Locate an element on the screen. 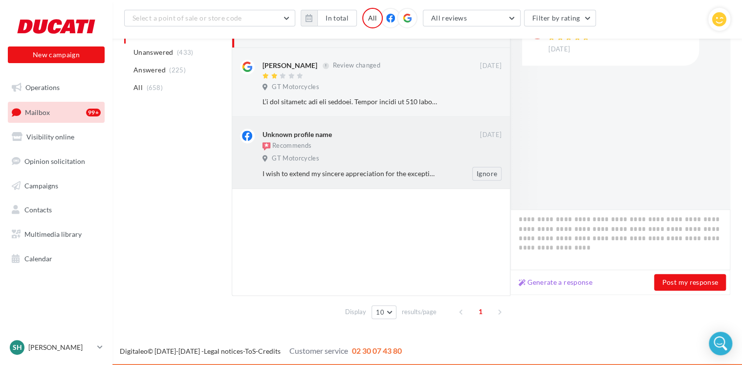  span: 02 30 07 43 80 is located at coordinates (377, 350).